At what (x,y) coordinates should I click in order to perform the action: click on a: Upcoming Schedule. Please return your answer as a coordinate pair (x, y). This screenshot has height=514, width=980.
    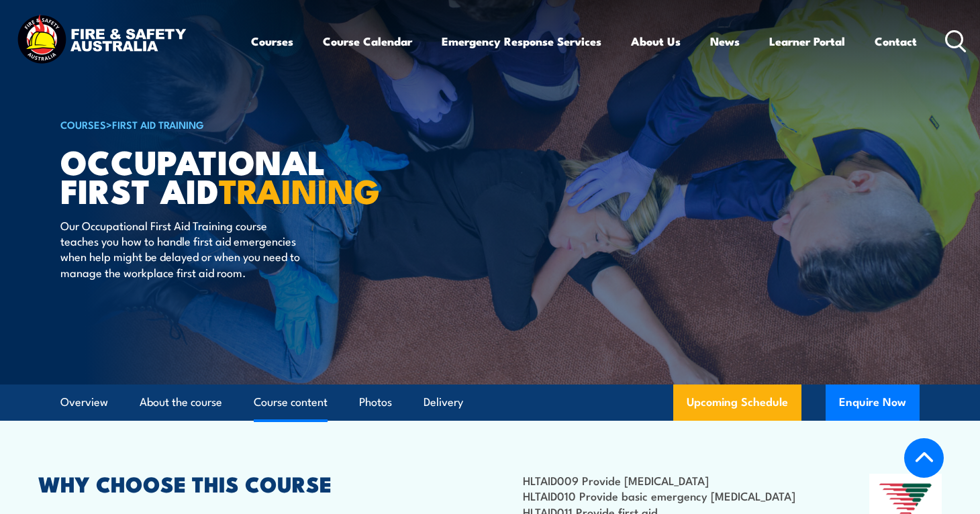
    Looking at the image, I should click on (737, 402).